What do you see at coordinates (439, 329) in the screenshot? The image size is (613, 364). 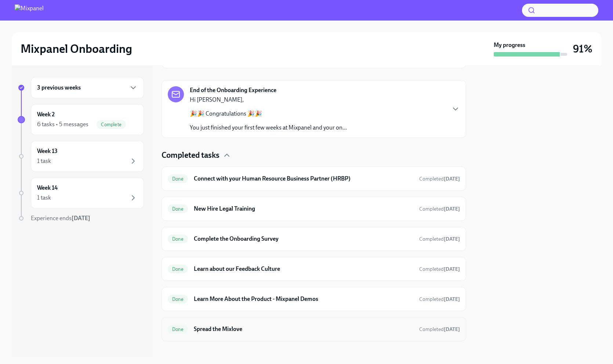 I see `span: July 21st, 2025 11:57` at bounding box center [439, 329].